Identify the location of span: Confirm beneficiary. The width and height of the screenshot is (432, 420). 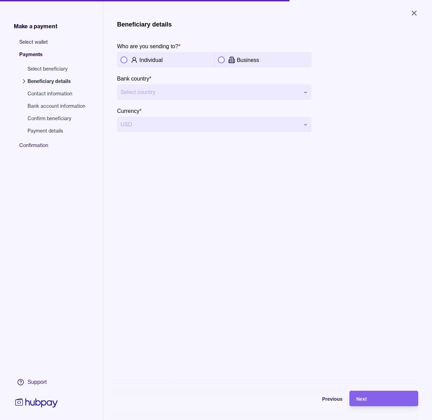
(56, 118).